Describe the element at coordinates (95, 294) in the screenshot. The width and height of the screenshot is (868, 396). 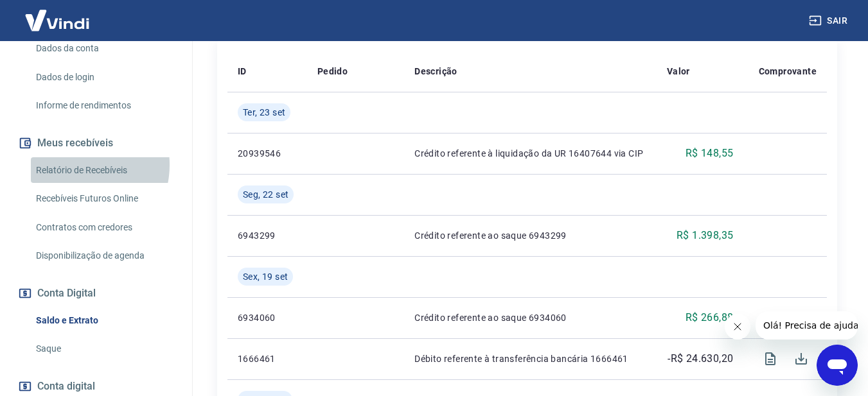
I see `button: Conta Digital` at that location.